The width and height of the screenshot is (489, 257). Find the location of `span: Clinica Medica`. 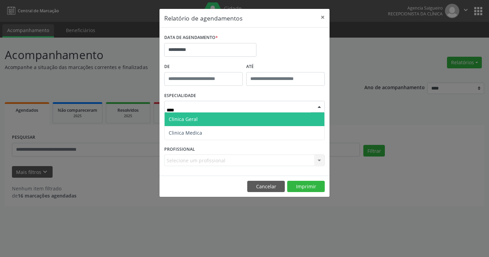

span: Clinica Medica is located at coordinates (185, 133).